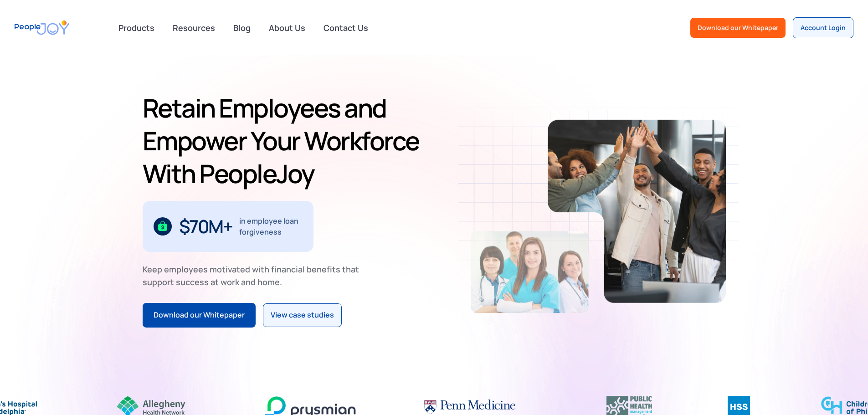 The width and height of the screenshot is (868, 415). Describe the element at coordinates (194, 28) in the screenshot. I see `a: Resources` at that location.